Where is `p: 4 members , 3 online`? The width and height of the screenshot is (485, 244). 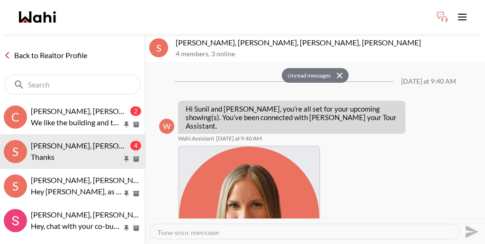 p: 4 members , 3 online is located at coordinates (328, 54).